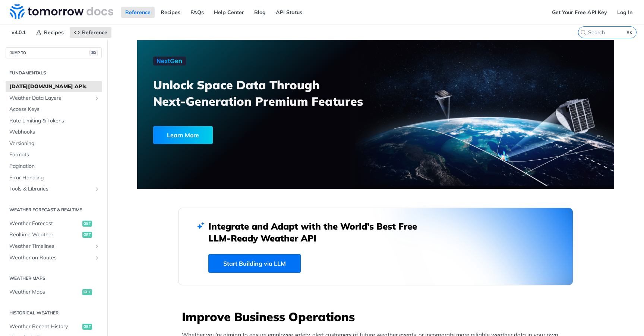  I want to click on h2: Historical Weather, so click(54, 313).